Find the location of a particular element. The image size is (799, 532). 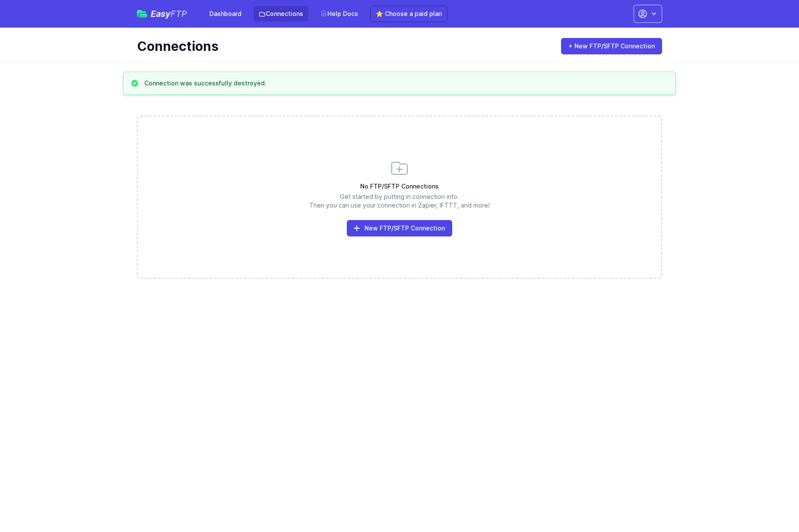

a: Connections is located at coordinates (280, 14).